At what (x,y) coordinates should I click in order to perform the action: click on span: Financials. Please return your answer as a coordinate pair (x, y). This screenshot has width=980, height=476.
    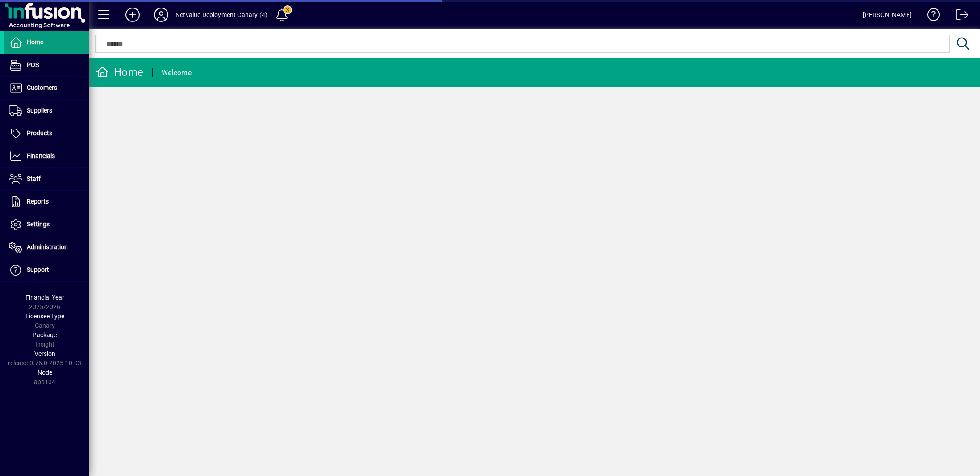
    Looking at the image, I should click on (40, 156).